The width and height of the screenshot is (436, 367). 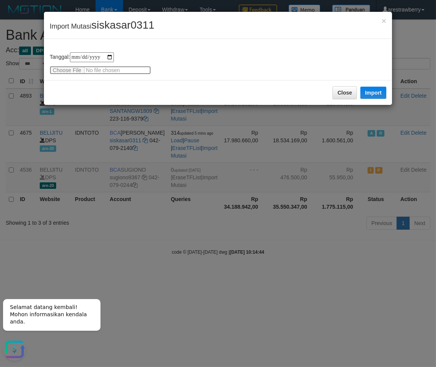 I want to click on button: Import, so click(x=373, y=93).